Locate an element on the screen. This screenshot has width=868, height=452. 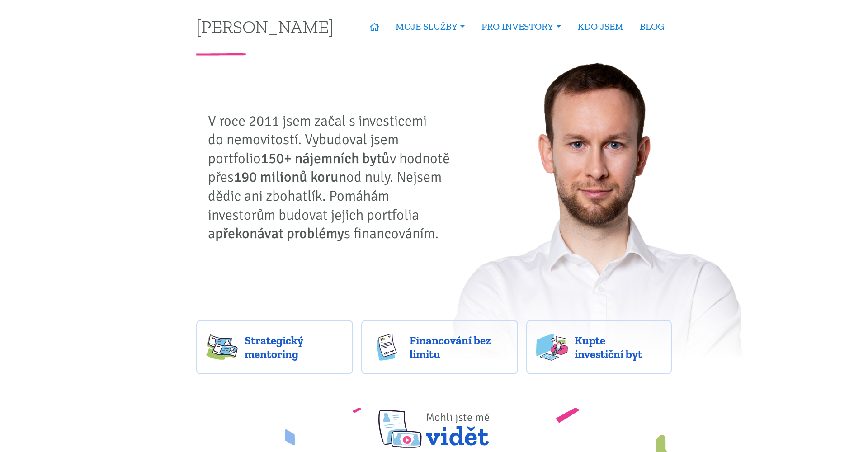
a: BLOG is located at coordinates (652, 27).